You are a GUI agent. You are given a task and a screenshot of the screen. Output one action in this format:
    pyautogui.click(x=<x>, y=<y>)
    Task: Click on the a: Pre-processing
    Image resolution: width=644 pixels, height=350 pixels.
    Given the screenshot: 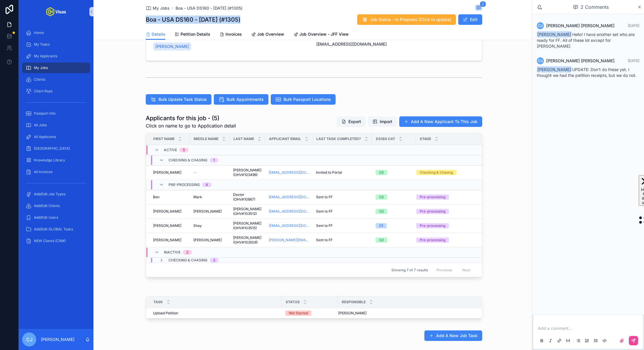 What is the action you would take?
    pyautogui.click(x=445, y=197)
    